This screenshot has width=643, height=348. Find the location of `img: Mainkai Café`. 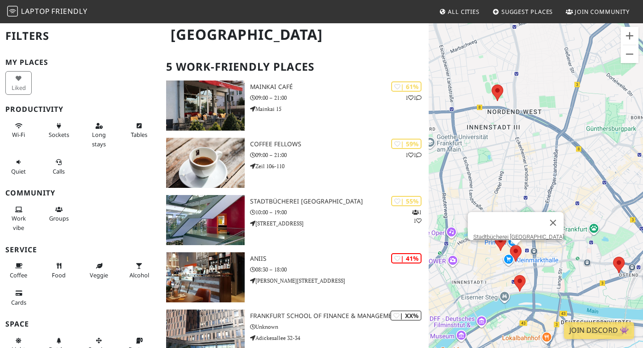

img: Mainkai Café is located at coordinates (206, 105).